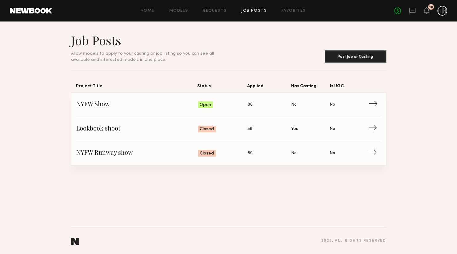 The image size is (457, 254). What do you see at coordinates (137, 129) in the screenshot?
I see `span: Lookbook shoot` at bounding box center [137, 129].